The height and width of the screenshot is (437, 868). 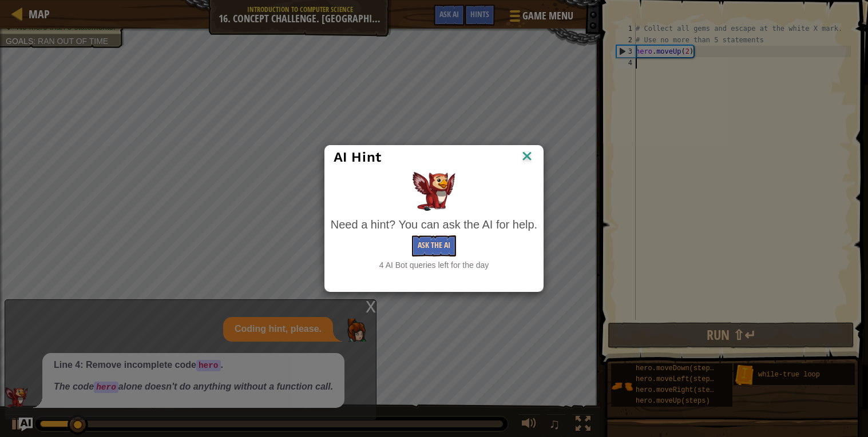 I want to click on button: Ask the AI, so click(x=434, y=245).